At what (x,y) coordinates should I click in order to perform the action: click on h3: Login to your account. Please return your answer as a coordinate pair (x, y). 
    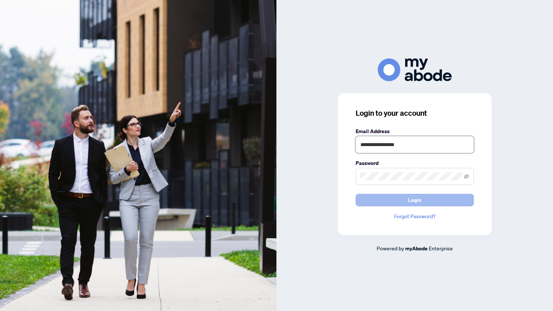
    Looking at the image, I should click on (415, 113).